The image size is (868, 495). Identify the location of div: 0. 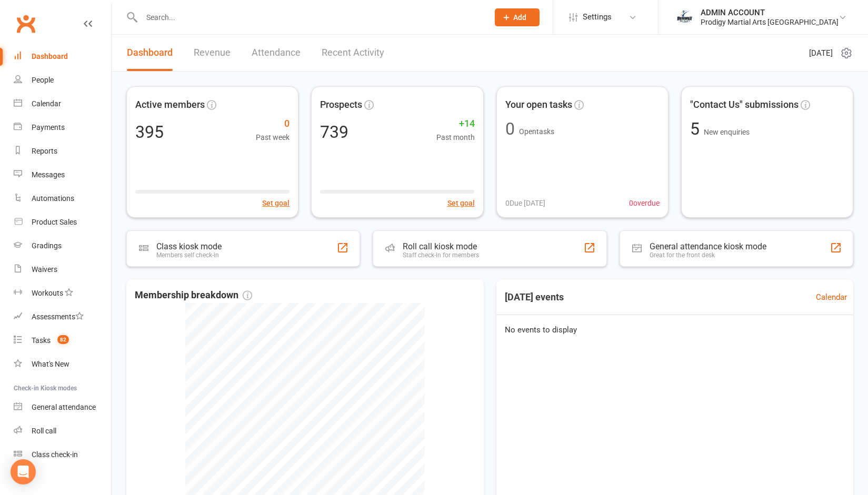
(510, 129).